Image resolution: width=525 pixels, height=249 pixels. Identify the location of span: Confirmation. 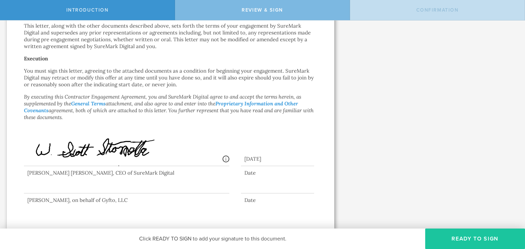
(437, 10).